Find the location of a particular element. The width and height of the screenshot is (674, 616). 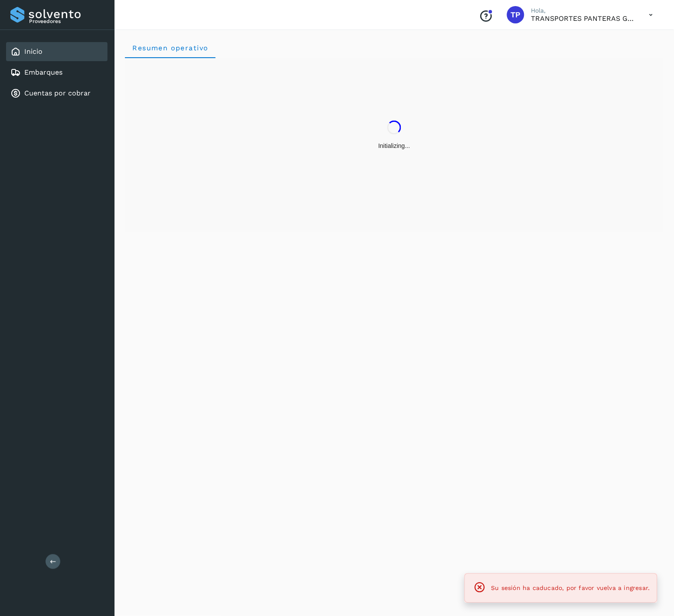

span: Su sesión ha caducado, por favor vuelva a ingresar. is located at coordinates (571, 588).